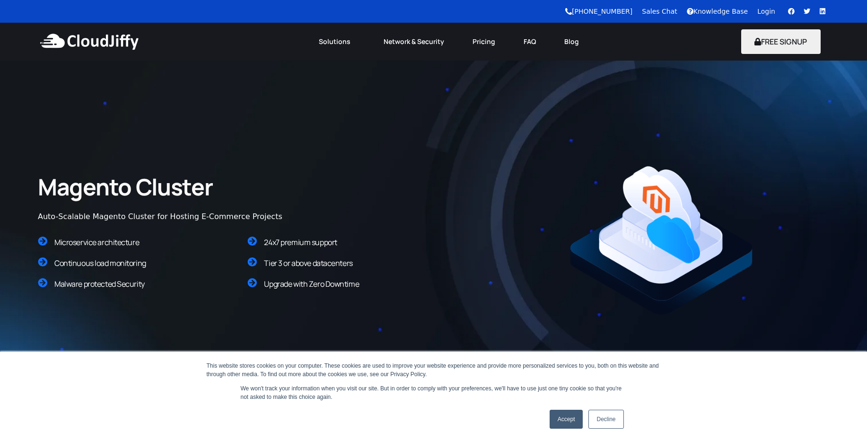  Describe the element at coordinates (414, 42) in the screenshot. I see `a: Network & Security` at that location.